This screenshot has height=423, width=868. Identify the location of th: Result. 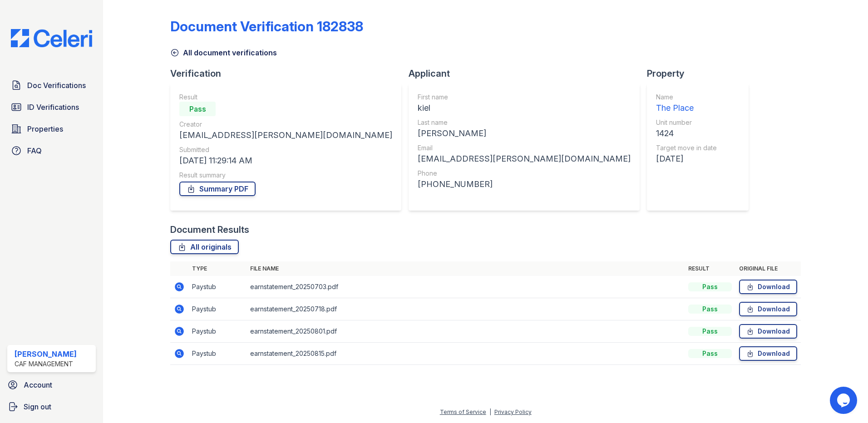
(710, 269).